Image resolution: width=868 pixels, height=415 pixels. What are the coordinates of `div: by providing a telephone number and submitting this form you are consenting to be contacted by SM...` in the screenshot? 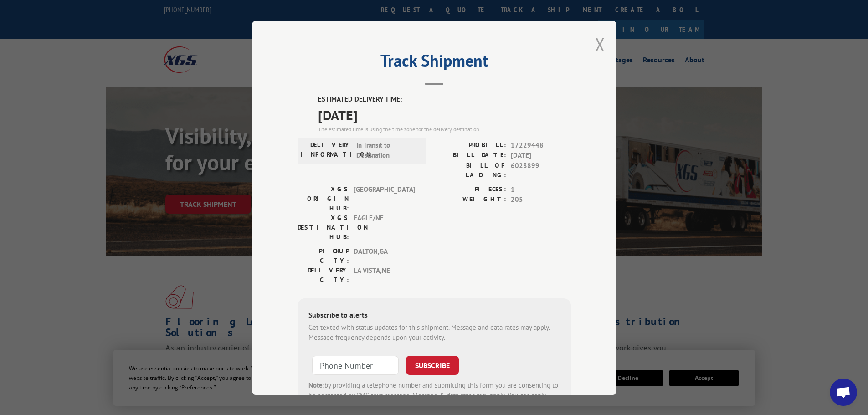 It's located at (434, 395).